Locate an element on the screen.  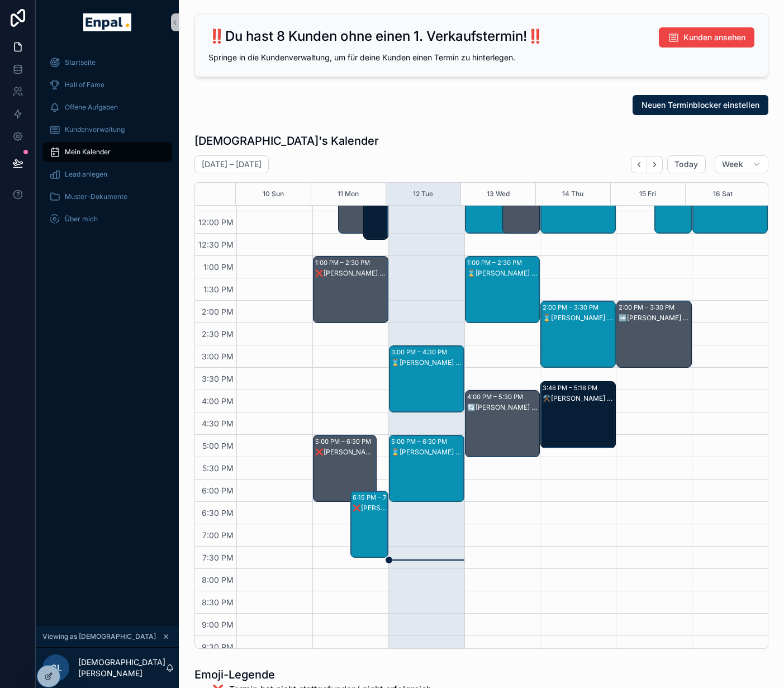
button: 14 Thu is located at coordinates (573, 194).